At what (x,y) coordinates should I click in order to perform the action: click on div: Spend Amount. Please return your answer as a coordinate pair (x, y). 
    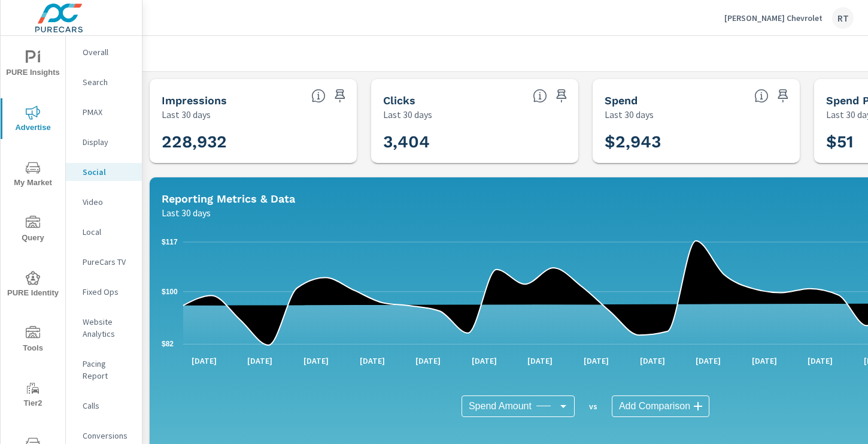
    Looking at the image, I should click on (518, 406).